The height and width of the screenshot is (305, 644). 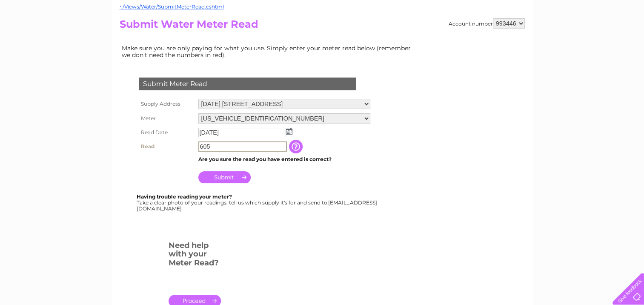 I want to click on a: Water, so click(x=502, y=39).